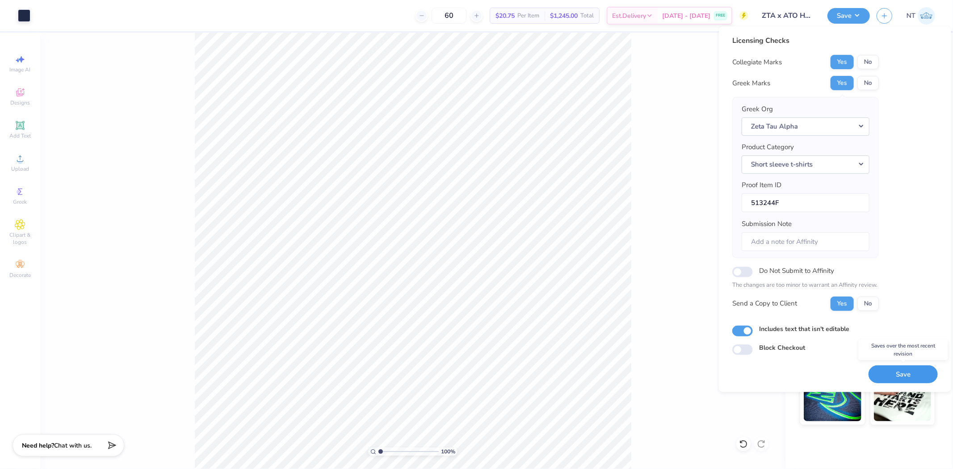 The image size is (953, 469). Describe the element at coordinates (505, 16) in the screenshot. I see `span: $20.75` at that location.